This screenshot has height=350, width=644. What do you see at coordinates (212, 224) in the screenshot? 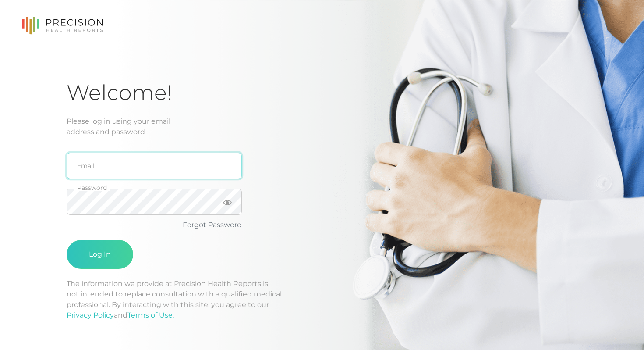
I see `a: Forgot Password` at bounding box center [212, 224].